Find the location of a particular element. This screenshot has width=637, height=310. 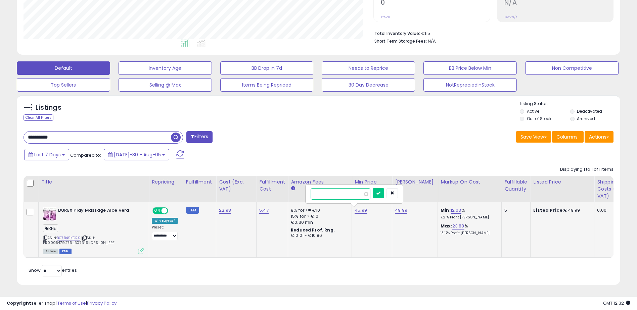

b: Reduced Prof. Rng. is located at coordinates (313, 230).